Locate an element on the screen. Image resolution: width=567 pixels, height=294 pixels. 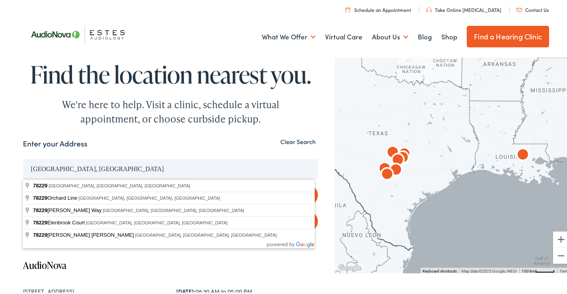
a: AudioNova is located at coordinates (45, 263).